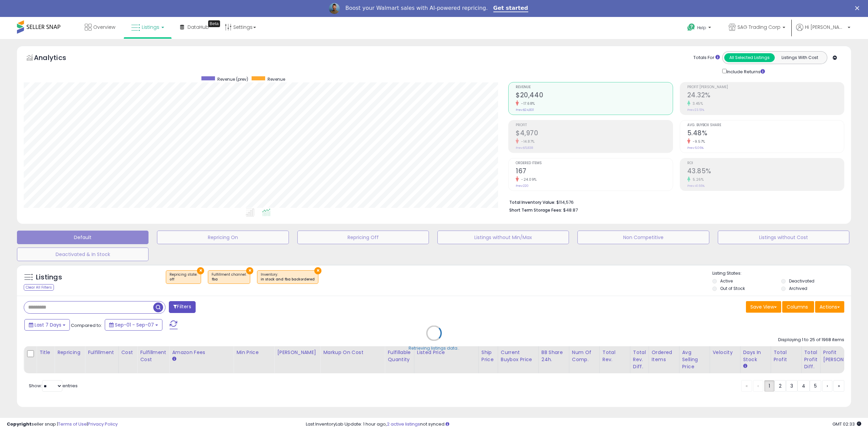  Describe the element at coordinates (198, 27) in the screenshot. I see `span: DataHub` at that location.